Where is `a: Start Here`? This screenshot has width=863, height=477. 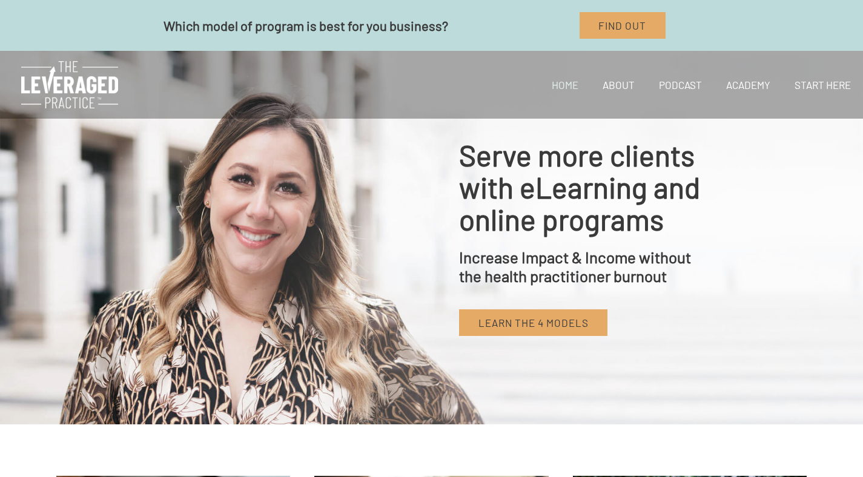 a: Start Here is located at coordinates (823, 85).